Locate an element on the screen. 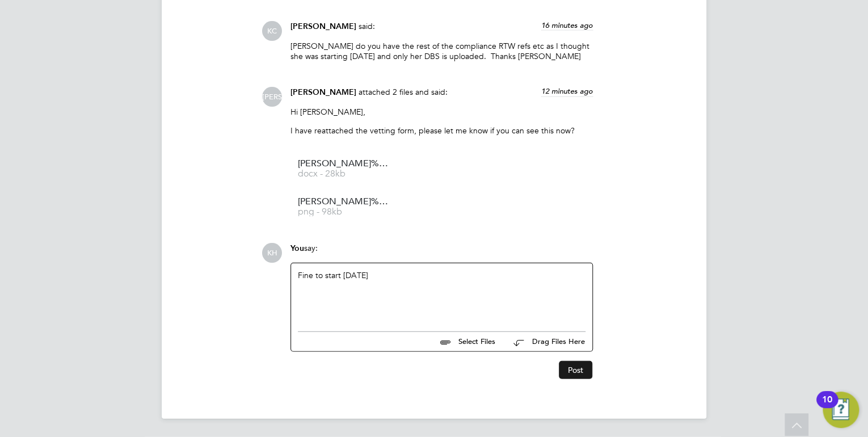  span: said: is located at coordinates (366, 26).